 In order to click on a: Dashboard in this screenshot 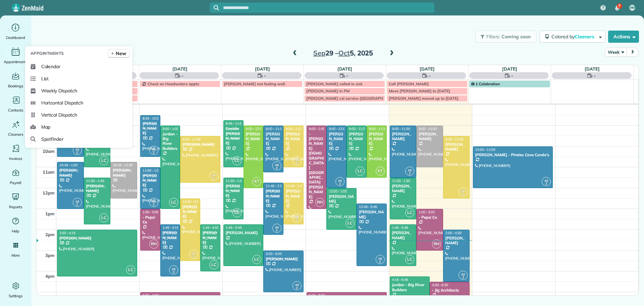, I will do `click(15, 32)`.